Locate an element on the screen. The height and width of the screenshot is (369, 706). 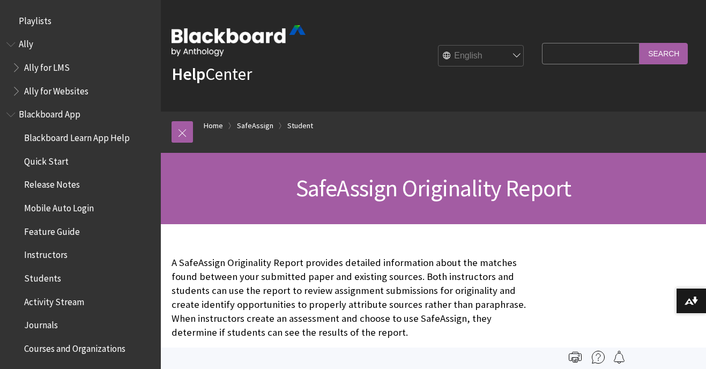
a: Home is located at coordinates (213, 125).